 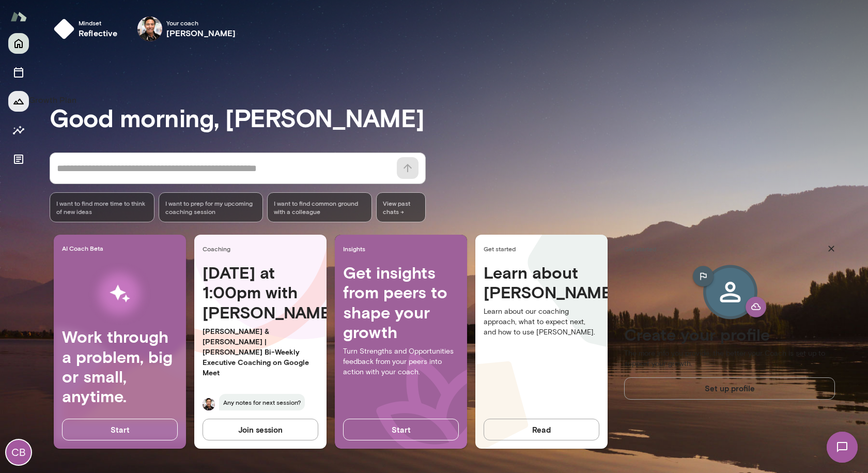 I want to click on span: AI Coach Beta, so click(x=122, y=248).